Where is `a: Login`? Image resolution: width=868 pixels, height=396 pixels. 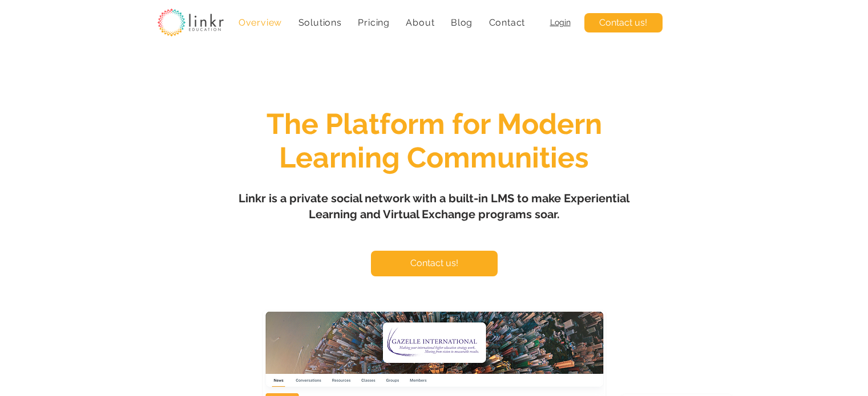 a: Login is located at coordinates (560, 22).